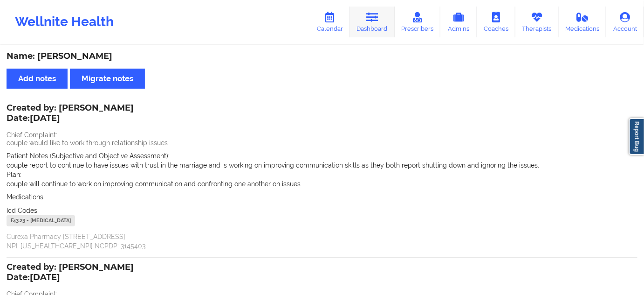 Image resolution: width=644 pixels, height=295 pixels. I want to click on span: Plan:, so click(14, 174).